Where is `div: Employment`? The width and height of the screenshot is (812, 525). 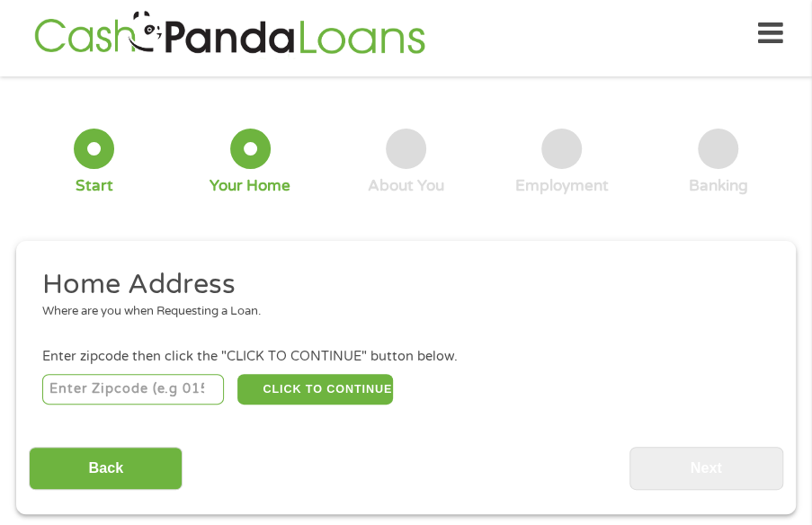
div: Employment is located at coordinates (563, 186).